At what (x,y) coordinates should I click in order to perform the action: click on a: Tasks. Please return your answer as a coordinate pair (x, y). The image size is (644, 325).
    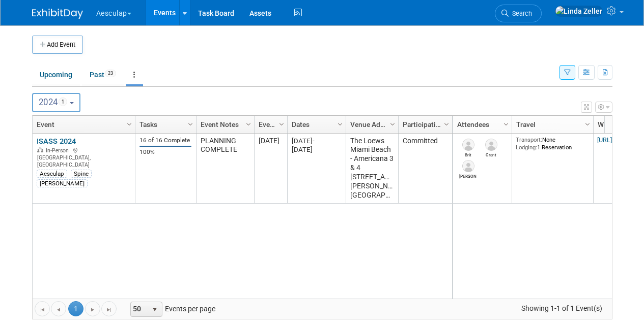
    Looking at the image, I should click on (165, 125).